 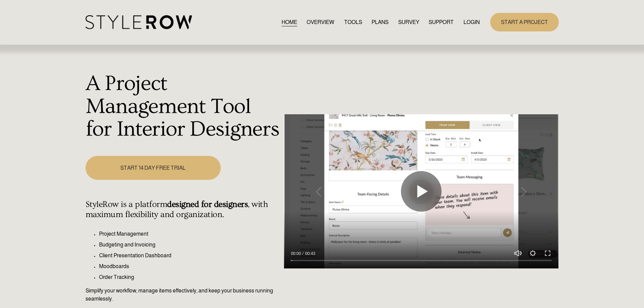 What do you see at coordinates (139, 22) in the screenshot?
I see `img: StyleRow` at bounding box center [139, 22].